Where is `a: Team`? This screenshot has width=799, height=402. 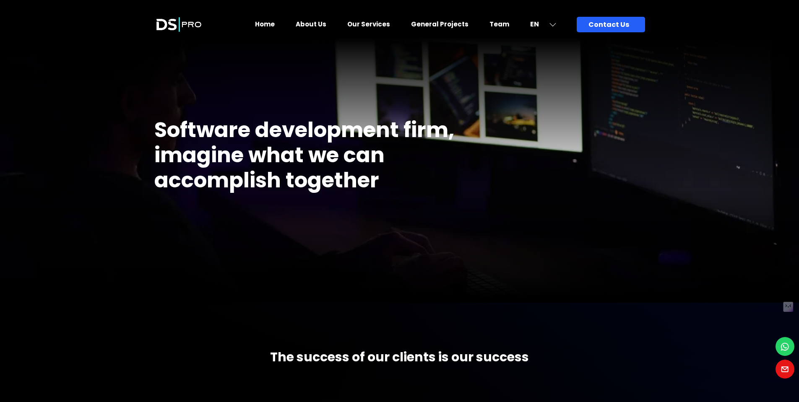
a: Team is located at coordinates (499, 24).